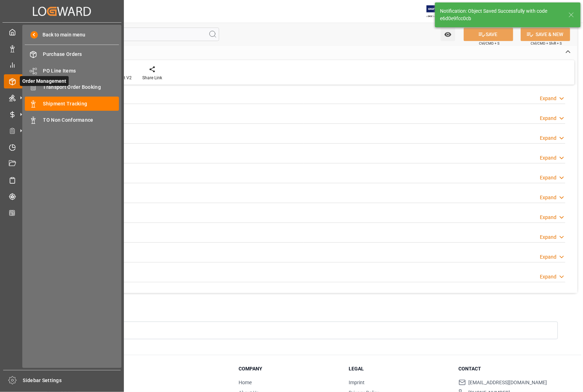 The image size is (583, 392). Describe the element at coordinates (439, 11) in the screenshot. I see `img: Exertis%20JAM%20-%20Email%20Logo.jpg_1722504956.jpg` at that location.